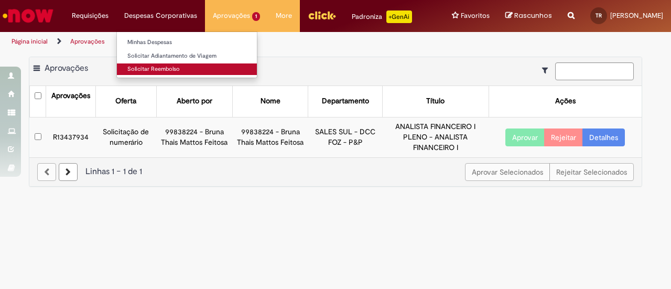  Describe the element at coordinates (533, 15) in the screenshot. I see `span: Rascunhos` at that location.